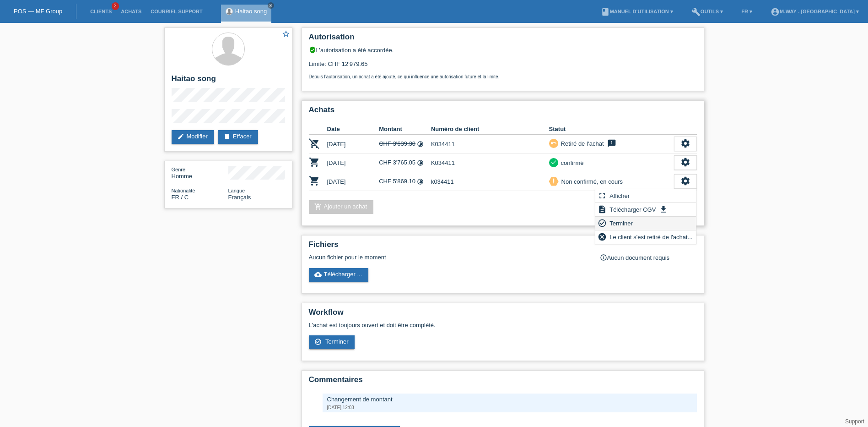 The width and height of the screenshot is (868, 427). Describe the element at coordinates (184, 191) in the screenshot. I see `span: Nationalité` at that location.